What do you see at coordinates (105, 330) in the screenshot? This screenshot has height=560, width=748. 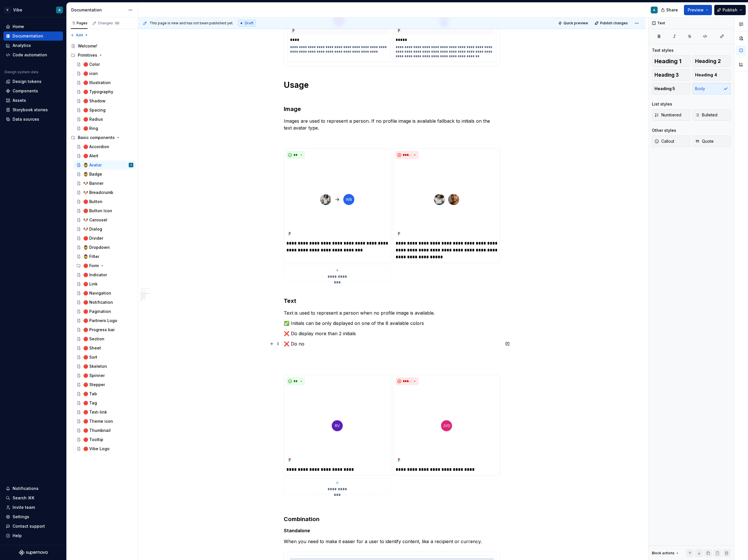 I see `a: 🔴 Progress bar` at bounding box center [105, 330].